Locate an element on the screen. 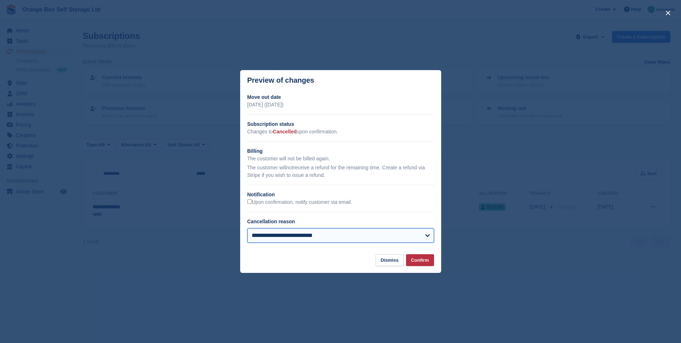 This screenshot has height=343, width=681. button: Confirm is located at coordinates (420, 260).